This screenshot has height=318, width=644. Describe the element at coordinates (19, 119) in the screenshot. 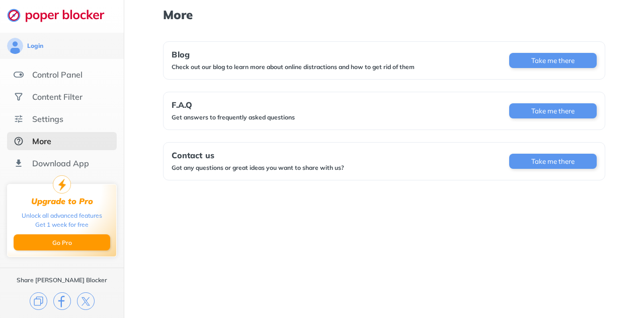

I see `img: settings.svg` at that location.